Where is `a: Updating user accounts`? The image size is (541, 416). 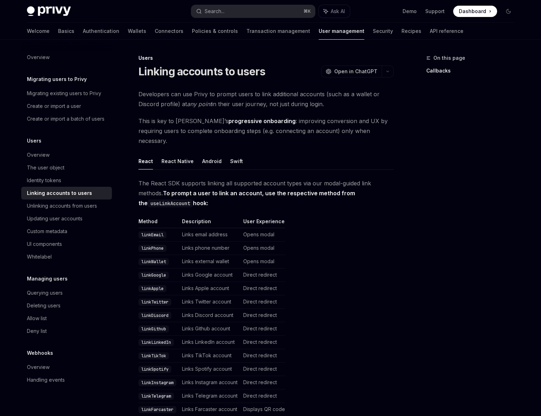 a: Updating user accounts is located at coordinates (67, 219).